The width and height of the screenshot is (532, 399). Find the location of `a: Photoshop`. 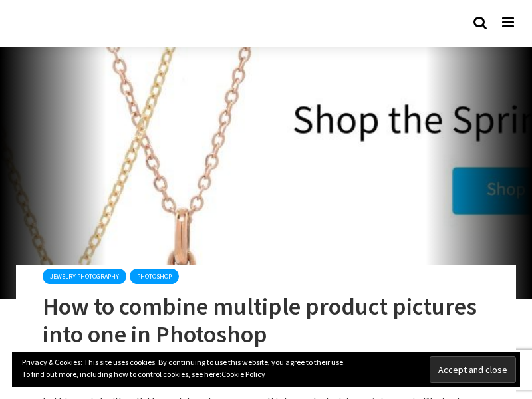

a: Photoshop is located at coordinates (154, 276).